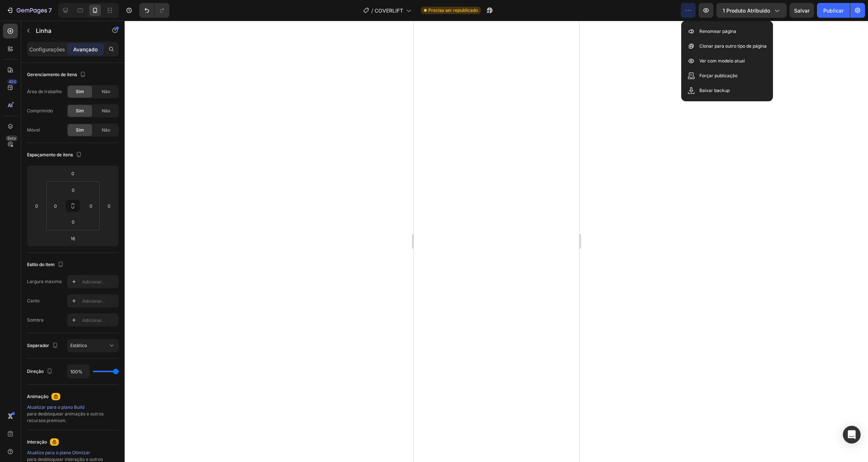 The image size is (868, 462). Describe the element at coordinates (78, 346) in the screenshot. I see `font: Estático` at that location.